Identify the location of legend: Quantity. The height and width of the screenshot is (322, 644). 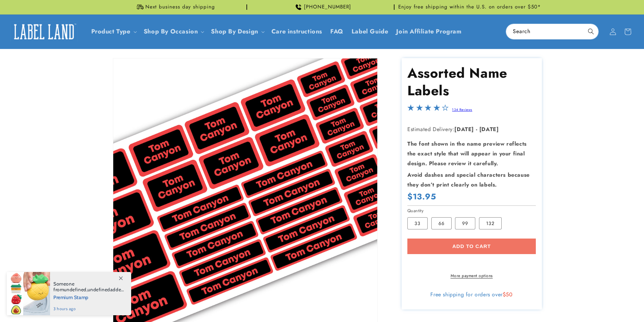
(416, 211).